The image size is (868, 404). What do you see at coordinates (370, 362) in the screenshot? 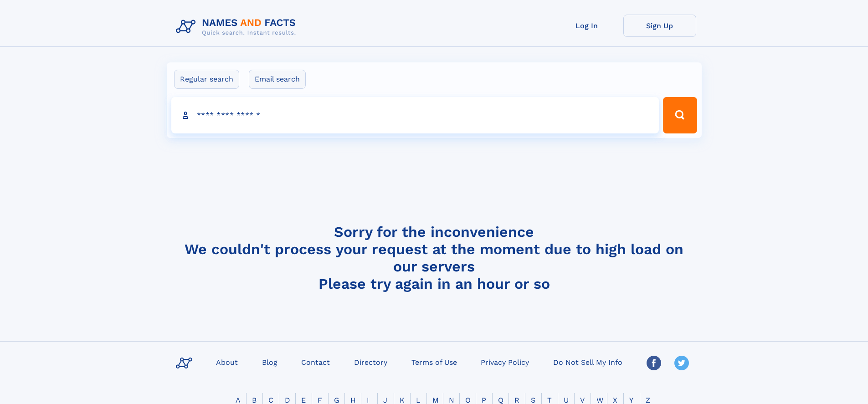
I see `a: Directory` at bounding box center [370, 362].